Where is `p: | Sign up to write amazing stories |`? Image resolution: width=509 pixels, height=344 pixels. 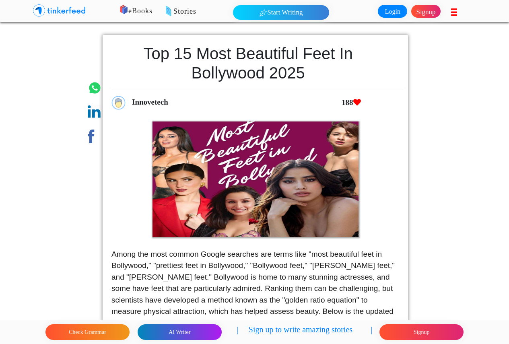
p: | Sign up to write amazing stories | is located at coordinates (304, 332).